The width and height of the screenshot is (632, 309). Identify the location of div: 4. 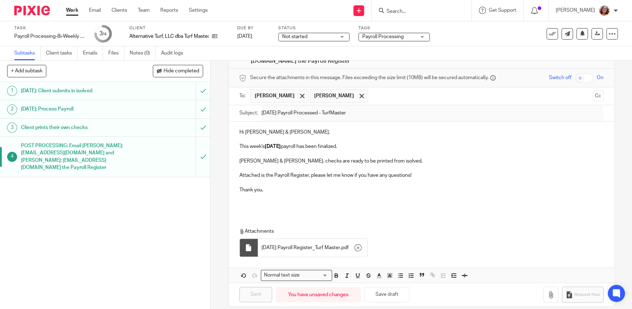
(12, 157).